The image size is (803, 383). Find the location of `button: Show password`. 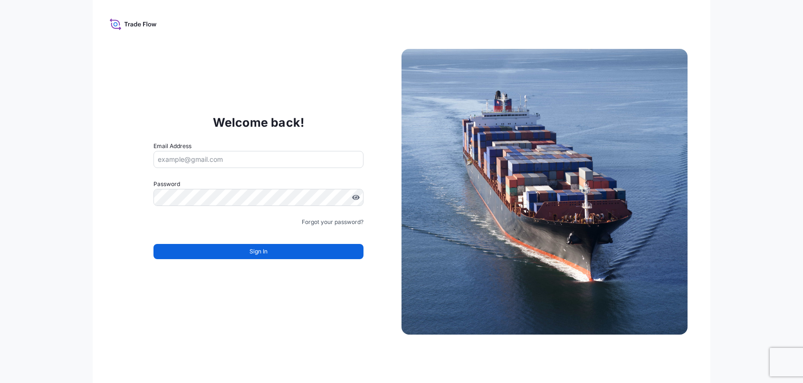

button: Show password is located at coordinates (356, 198).